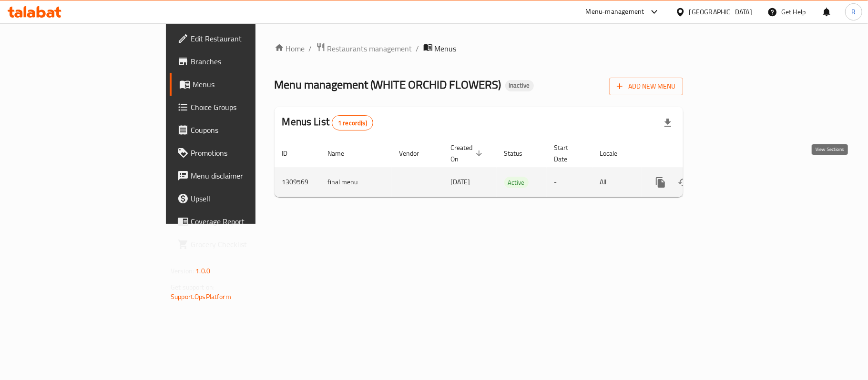  Describe the element at coordinates (201, 297) in the screenshot. I see `a: Support.OpsPlatform` at that location.